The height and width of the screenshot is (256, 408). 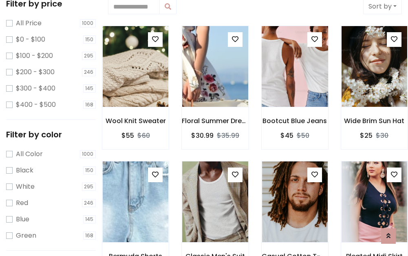 I want to click on label: Blue, so click(x=22, y=220).